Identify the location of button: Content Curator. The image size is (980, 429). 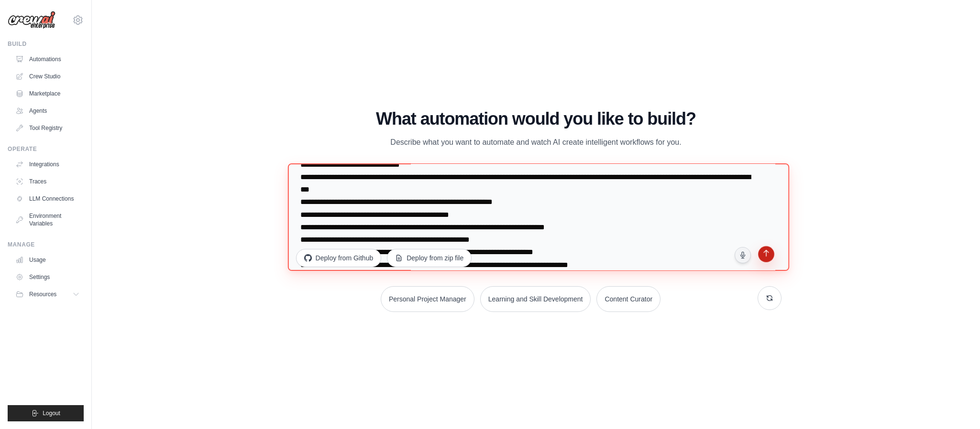
(629, 299).